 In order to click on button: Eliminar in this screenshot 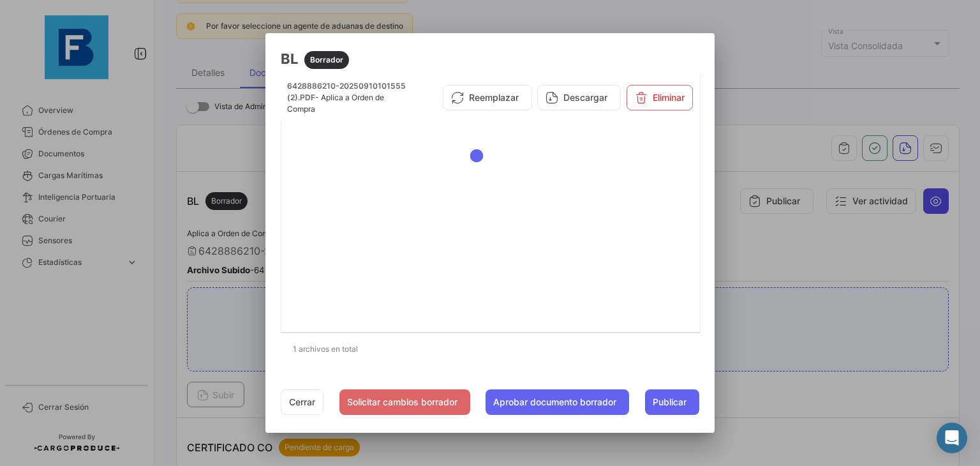, I will do `click(659, 98)`.